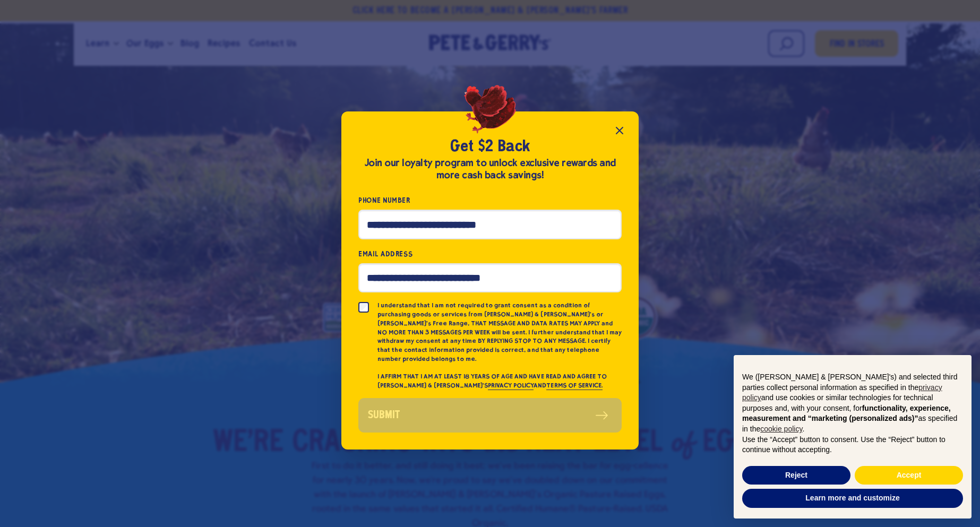 This screenshot has width=980, height=527. What do you see at coordinates (490, 200) in the screenshot?
I see `label: Phone Number` at bounding box center [490, 200].